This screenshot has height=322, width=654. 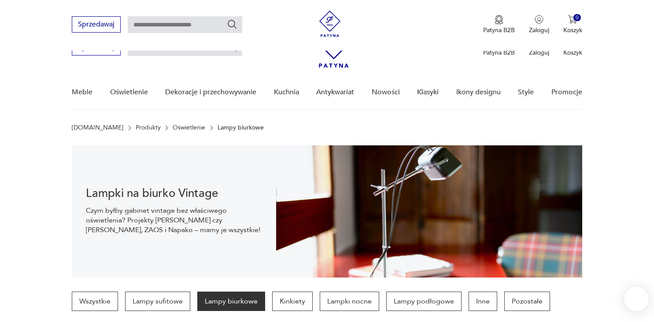 I want to click on img: Ikona medalu, so click(x=499, y=20).